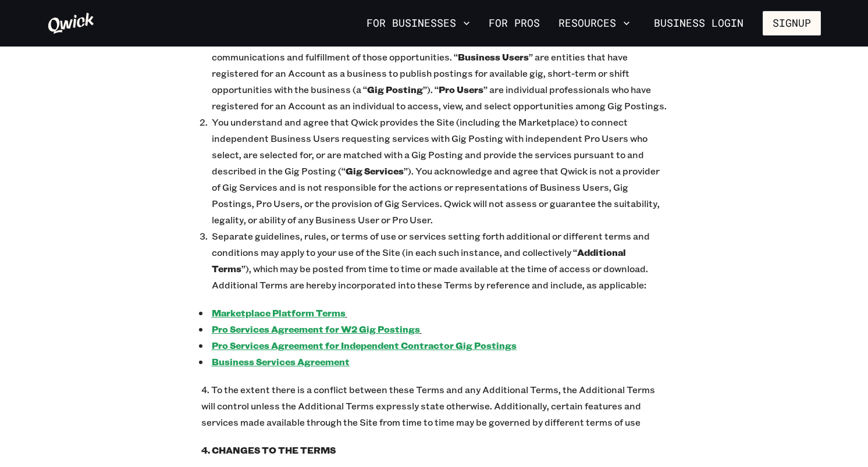 Image resolution: width=868 pixels, height=467 pixels. I want to click on p: You understand and agree that Qwick provides the Site (including the Marketplace) to connect inde..., so click(439, 171).